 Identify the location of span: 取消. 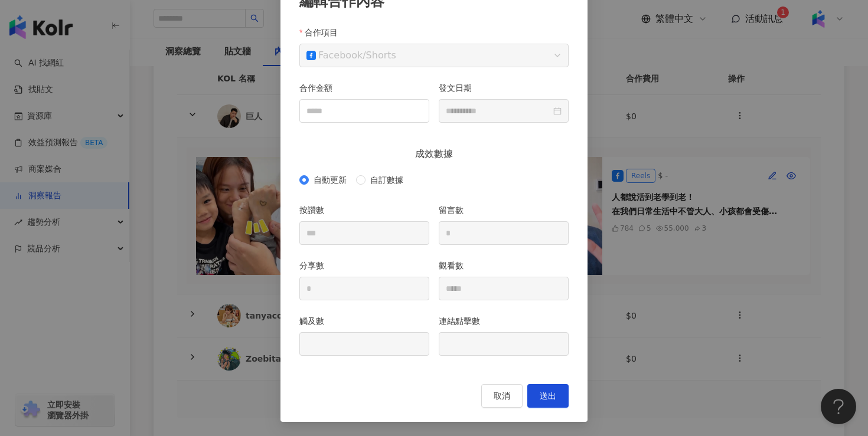
(501, 396).